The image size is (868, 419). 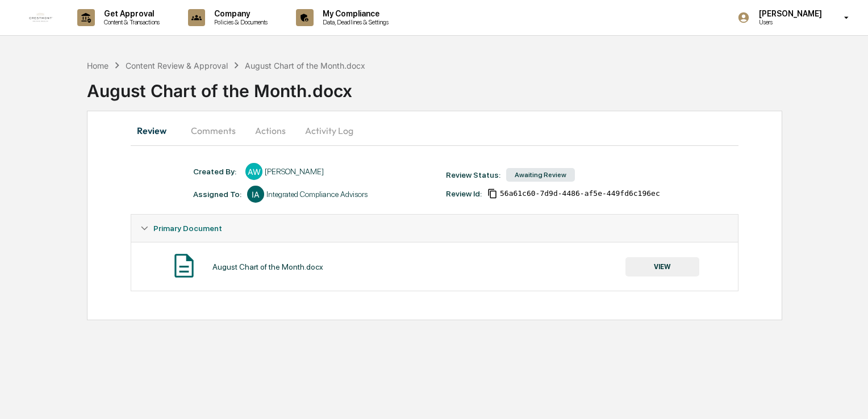 What do you see at coordinates (130, 14) in the screenshot?
I see `p: Get Approval` at bounding box center [130, 14].